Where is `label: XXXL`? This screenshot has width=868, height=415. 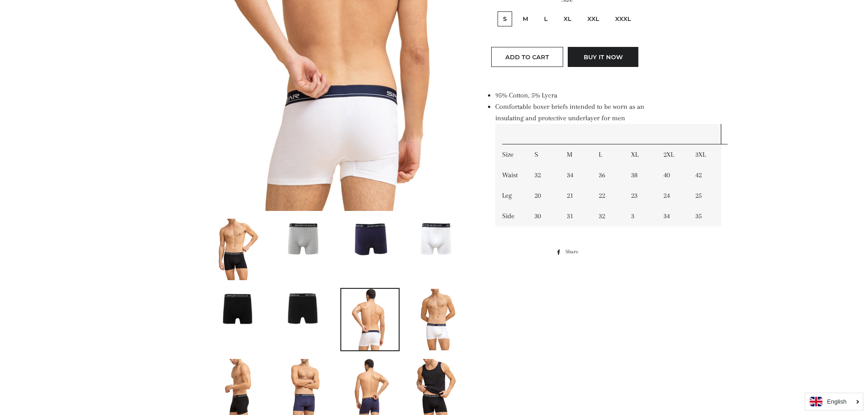 label: XXXL is located at coordinates (623, 19).